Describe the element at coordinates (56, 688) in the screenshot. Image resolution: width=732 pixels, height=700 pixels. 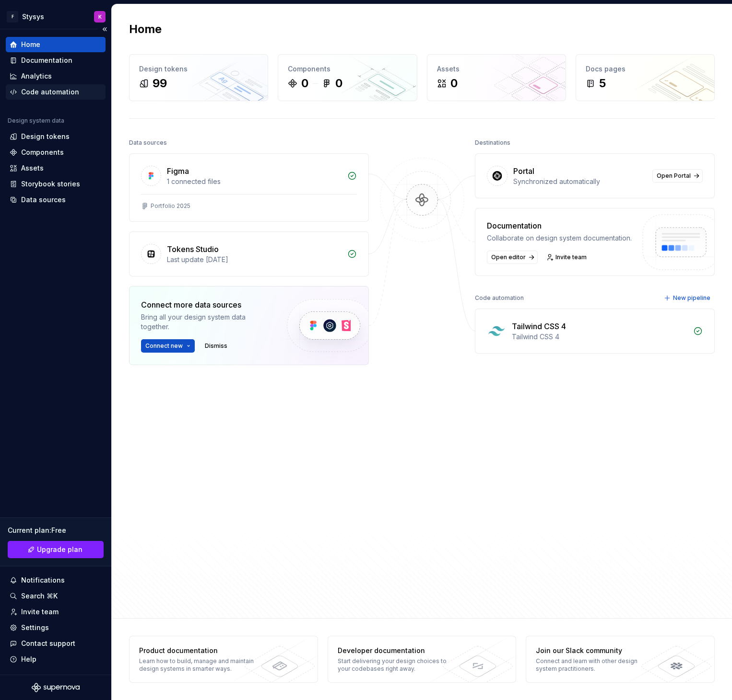
I see `svg: Supernova Logo` at that location.